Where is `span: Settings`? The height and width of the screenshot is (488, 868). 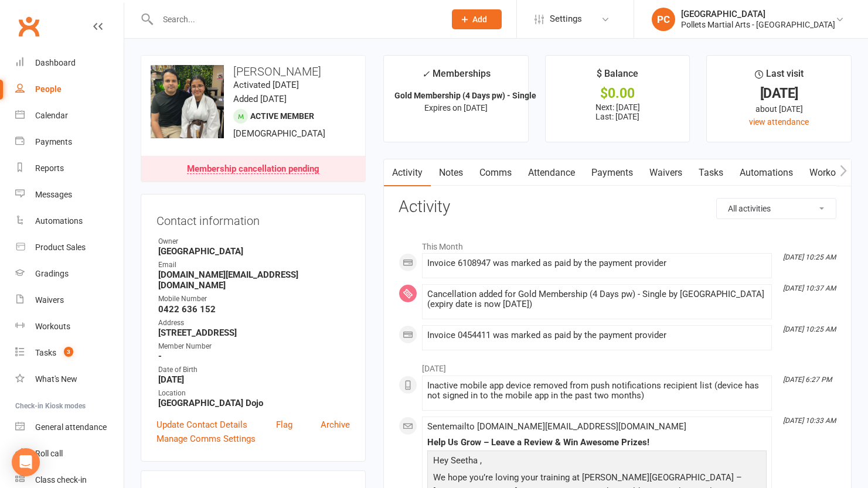
span: Settings is located at coordinates (565, 19).